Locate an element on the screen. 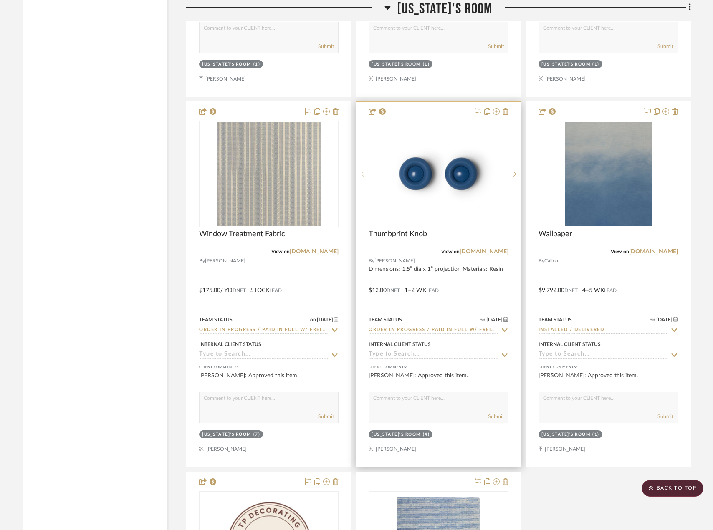 Image resolution: width=713 pixels, height=530 pixels. div: (7) is located at coordinates (257, 434).